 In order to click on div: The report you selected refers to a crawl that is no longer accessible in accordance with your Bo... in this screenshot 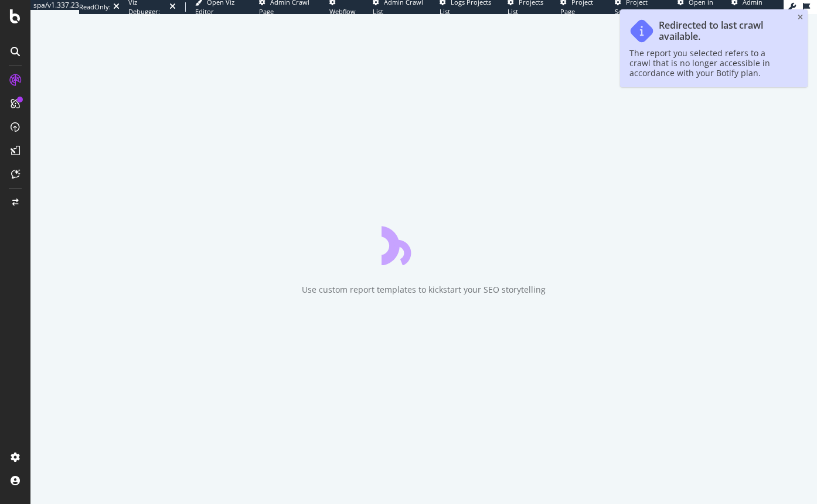, I will do `click(708, 63)`.